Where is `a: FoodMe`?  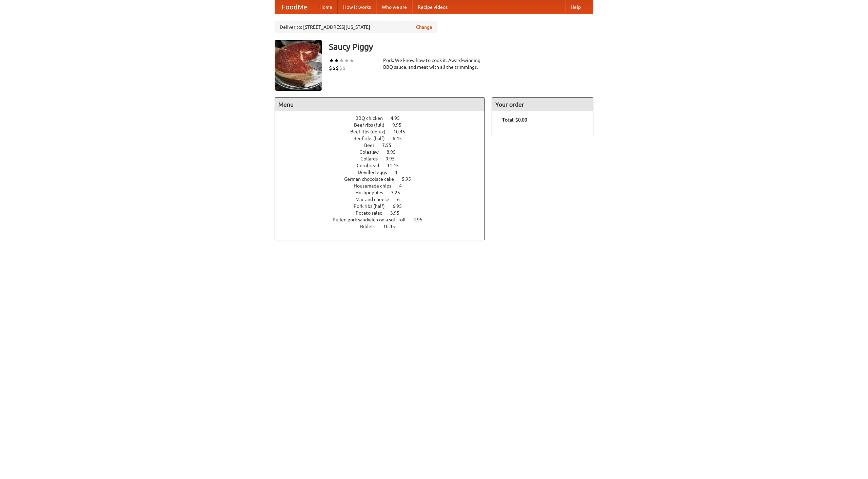 a: FoodMe is located at coordinates (295, 7).